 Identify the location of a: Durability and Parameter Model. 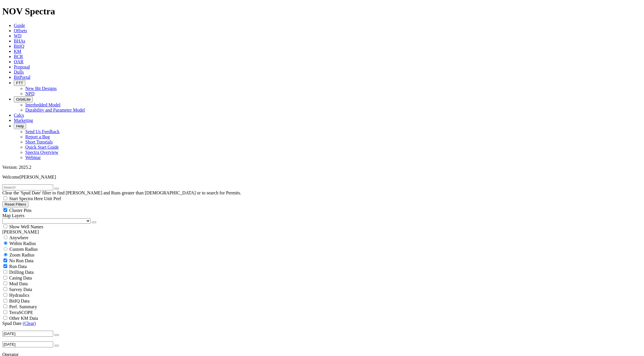
(55, 110).